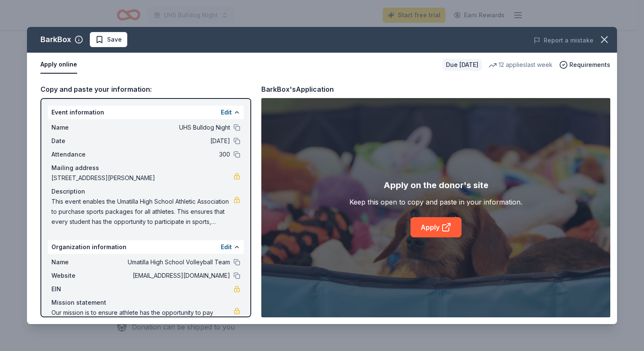 The image size is (644, 351). I want to click on span: Attendance, so click(80, 154).